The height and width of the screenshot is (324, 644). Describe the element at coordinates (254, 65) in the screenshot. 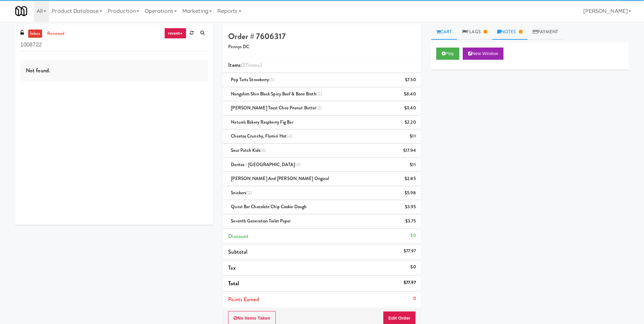

I see `ng-pluralize: items` at that location.